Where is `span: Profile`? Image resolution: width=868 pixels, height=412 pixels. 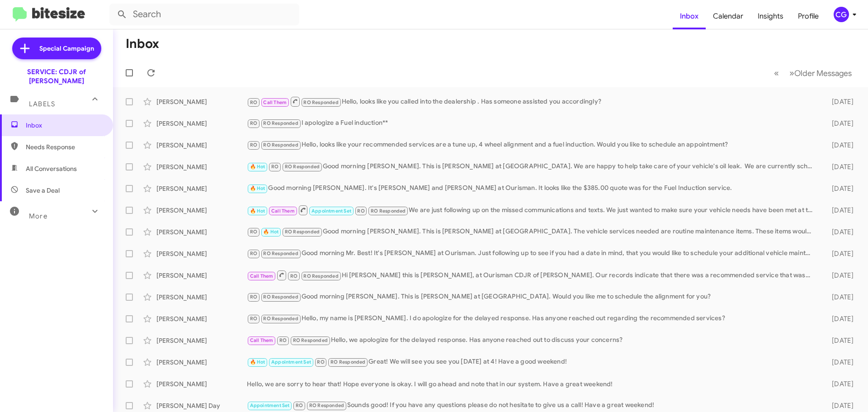 span: Profile is located at coordinates (809, 16).